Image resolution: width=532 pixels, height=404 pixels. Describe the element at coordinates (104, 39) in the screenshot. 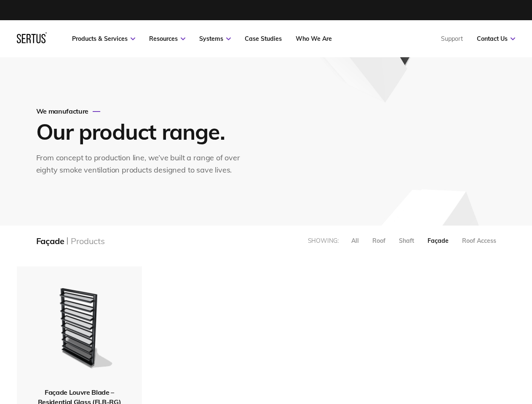

I see `a: Products & Services` at that location.